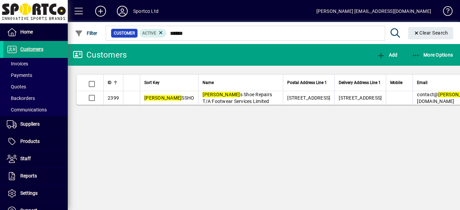 The height and width of the screenshot is (210, 460). What do you see at coordinates (36, 32) in the screenshot?
I see `a: Home` at bounding box center [36, 32].